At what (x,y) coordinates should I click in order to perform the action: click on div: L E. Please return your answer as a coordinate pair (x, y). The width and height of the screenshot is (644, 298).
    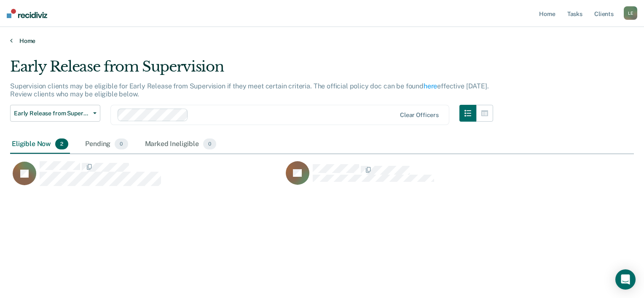
    Looking at the image, I should click on (631, 13).